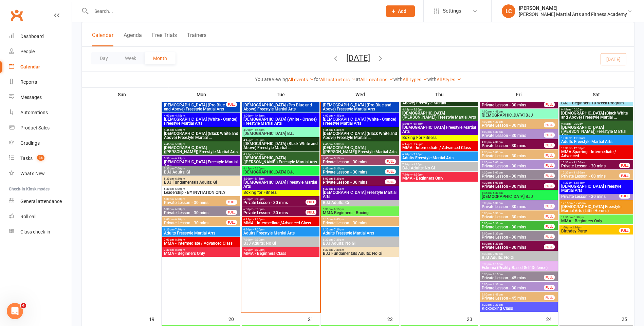 The width and height of the screenshot is (644, 326). Describe the element at coordinates (271, 79) in the screenshot. I see `strong: You are viewing` at that location.